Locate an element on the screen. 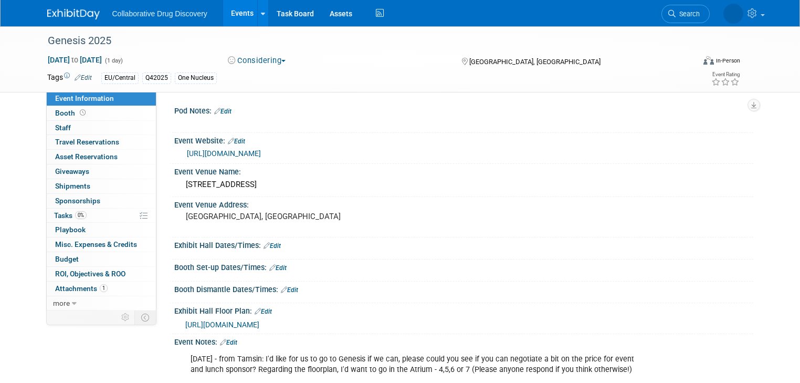  div: Event Rating is located at coordinates (725, 75).